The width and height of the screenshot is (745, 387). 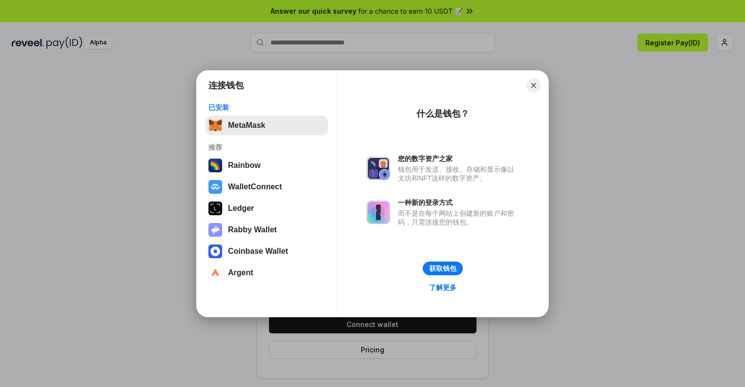 I want to click on div: 钱包用于发送、接收、存储和显示像以太坊和NFT这样的数字资产。, so click(x=458, y=174).